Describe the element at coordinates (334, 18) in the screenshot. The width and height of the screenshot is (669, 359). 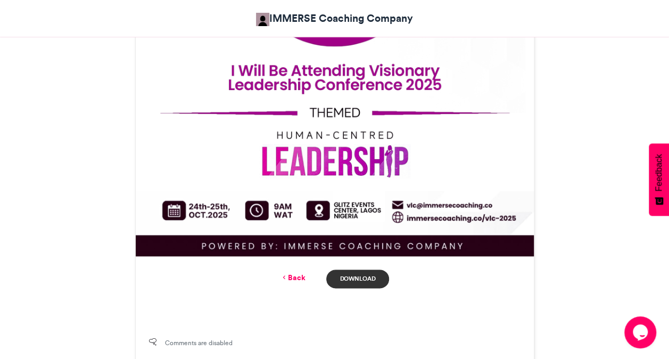
I see `a: IMMERSE Coaching Company` at that location.